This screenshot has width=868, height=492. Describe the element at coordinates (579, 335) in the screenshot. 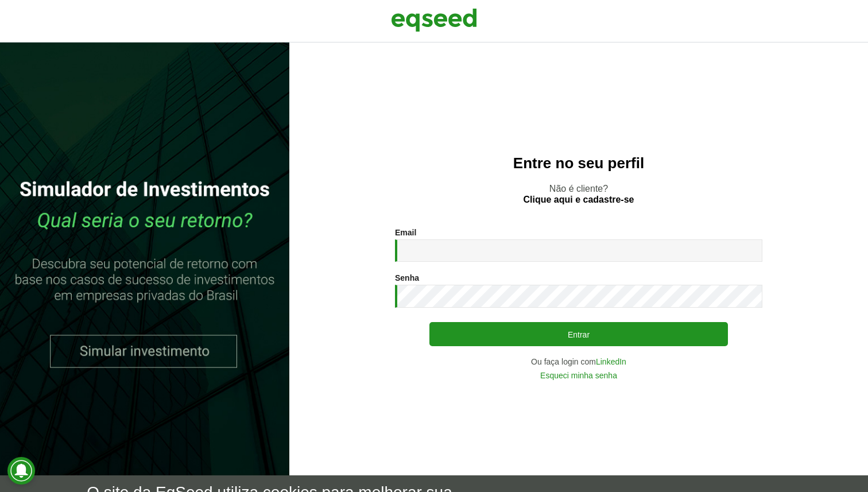

I see `button: Entrar` at that location.